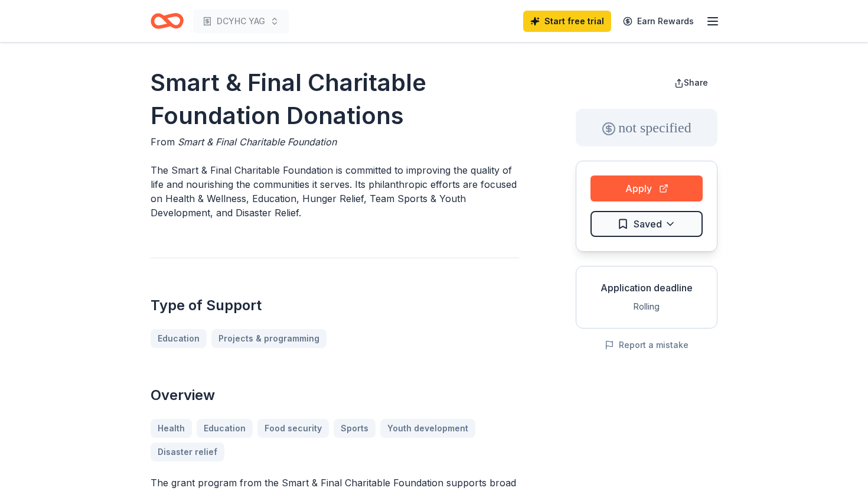 The height and width of the screenshot is (491, 868). I want to click on span: DCYHC YAG, so click(241, 21).